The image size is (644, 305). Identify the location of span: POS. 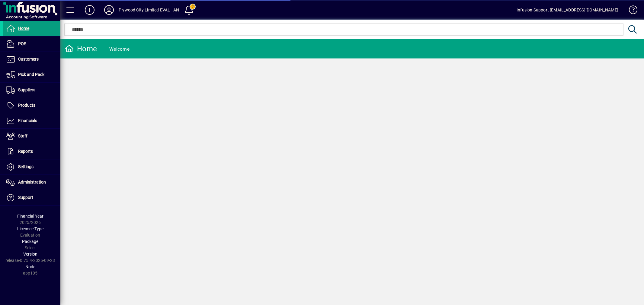
(22, 44).